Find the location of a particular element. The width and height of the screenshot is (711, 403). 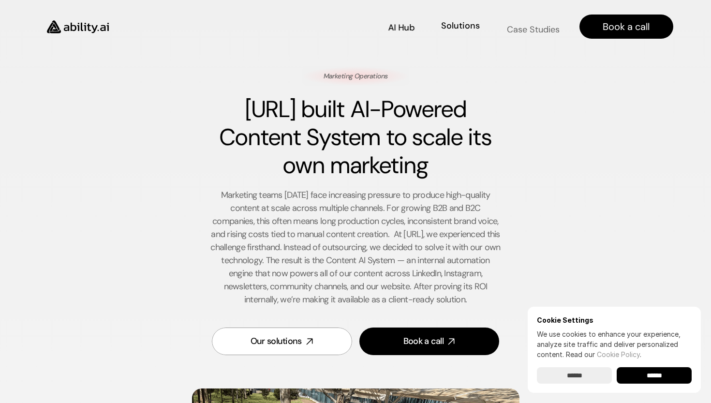

div: Our solutions is located at coordinates (276, 341).